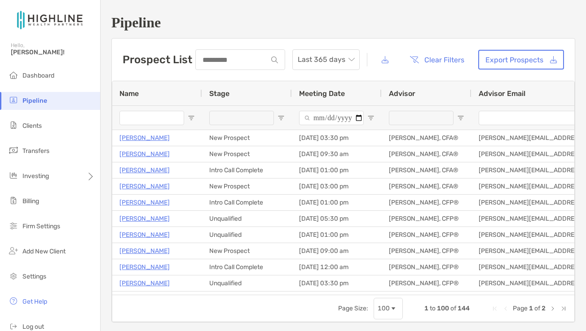 The image size is (586, 331). Describe the element at coordinates (553, 309) in the screenshot. I see `div: Next Page` at that location.